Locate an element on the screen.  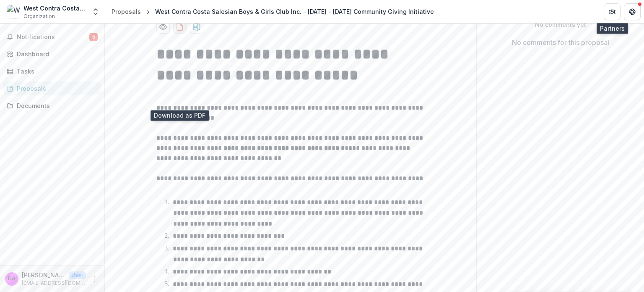
div: Documents is located at coordinates (55, 106).